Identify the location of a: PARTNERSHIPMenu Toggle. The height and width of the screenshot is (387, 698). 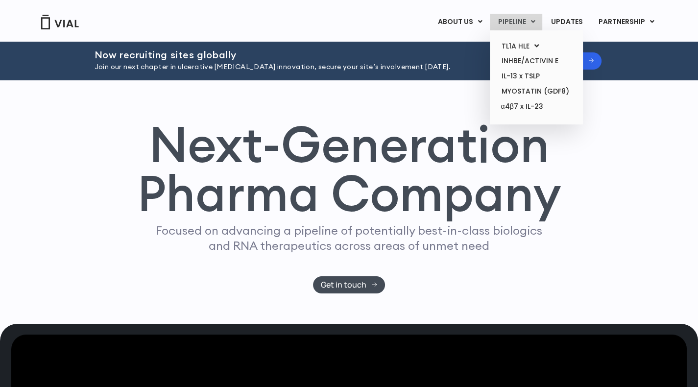
(626, 22).